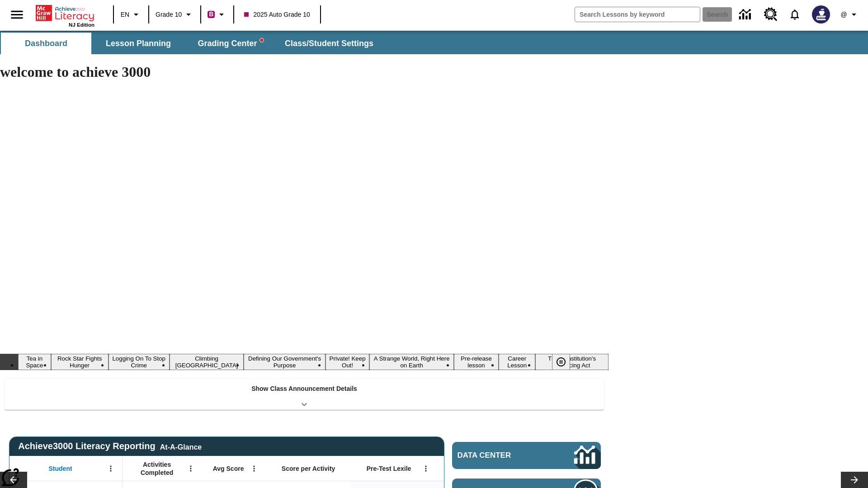 This screenshot has width=868, height=488. I want to click on span: NJ Edition, so click(81, 25).